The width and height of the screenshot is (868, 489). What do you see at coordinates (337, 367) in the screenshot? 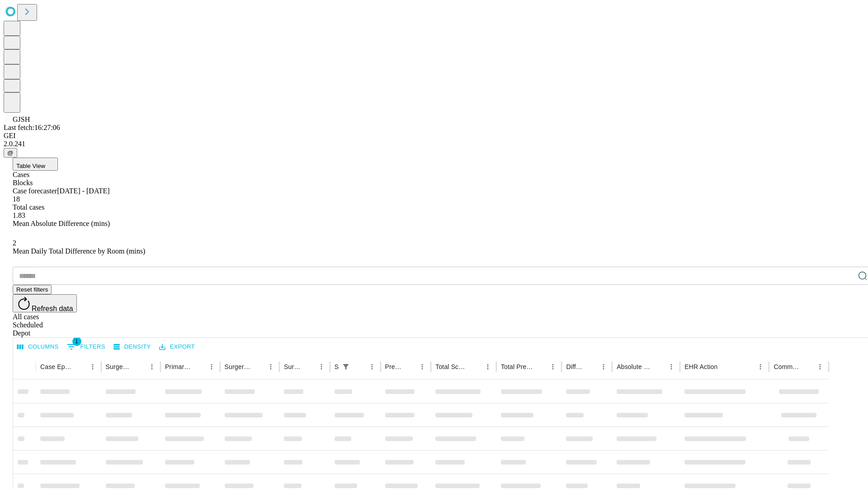
I see `div: Scheduled In Room Duration` at bounding box center [337, 367].